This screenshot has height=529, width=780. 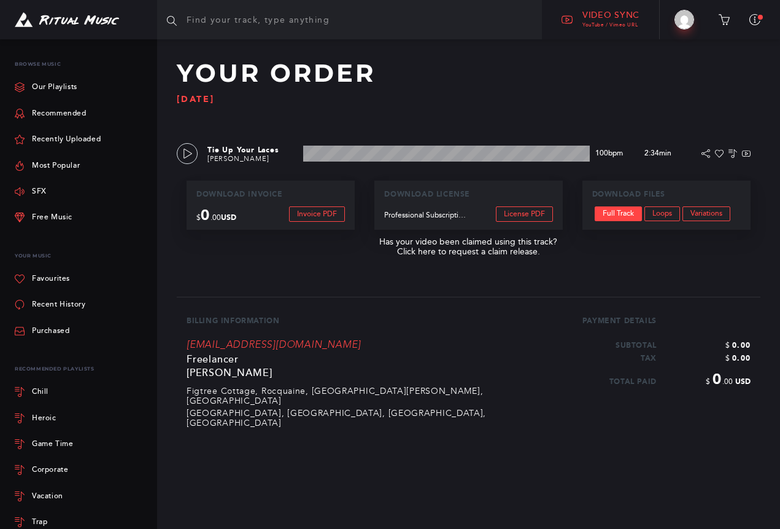 What do you see at coordinates (81, 64) in the screenshot?
I see `p: Browse Music` at bounding box center [81, 64].